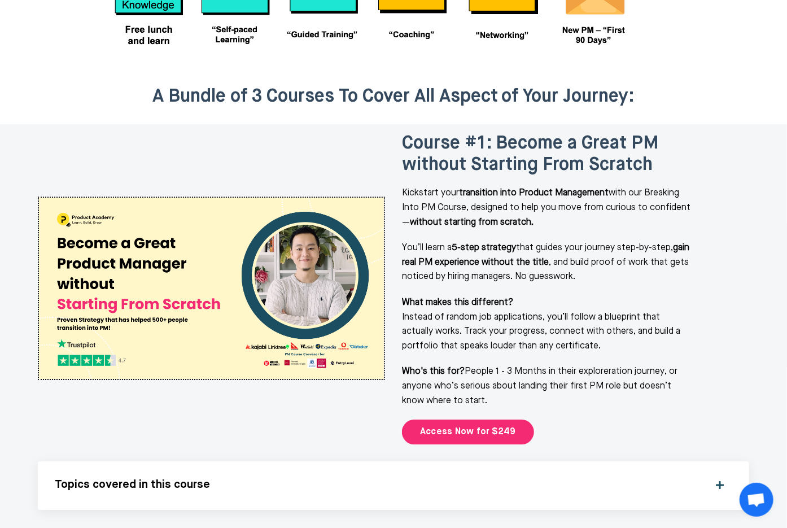 This screenshot has width=787, height=528. What do you see at coordinates (484, 248) in the screenshot?
I see `strong: 5-step strategy` at bounding box center [484, 248].